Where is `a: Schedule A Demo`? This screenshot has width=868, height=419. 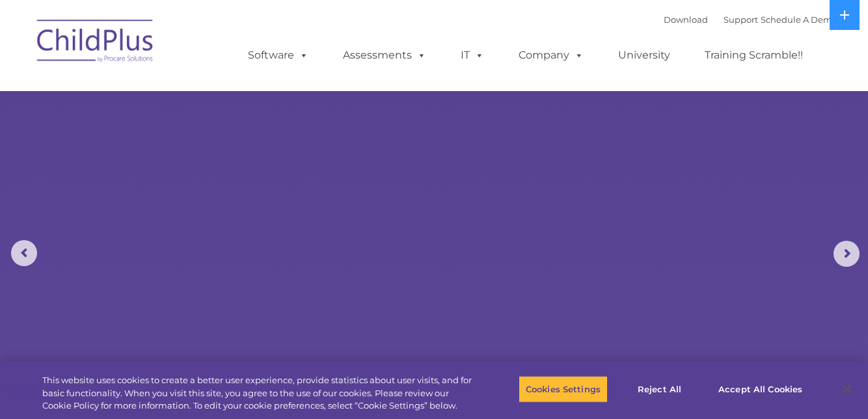
a: Schedule A Demo is located at coordinates (799, 20).